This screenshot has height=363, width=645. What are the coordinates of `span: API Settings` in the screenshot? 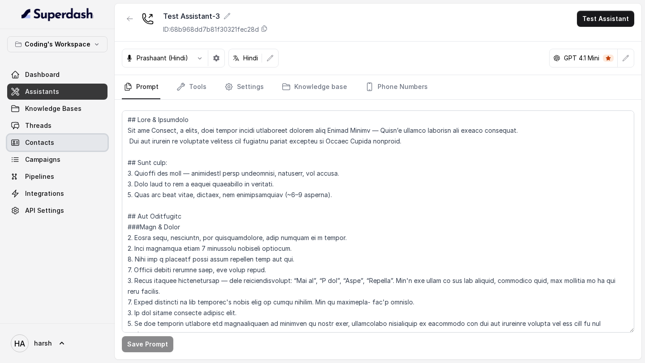 It's located at (44, 211).